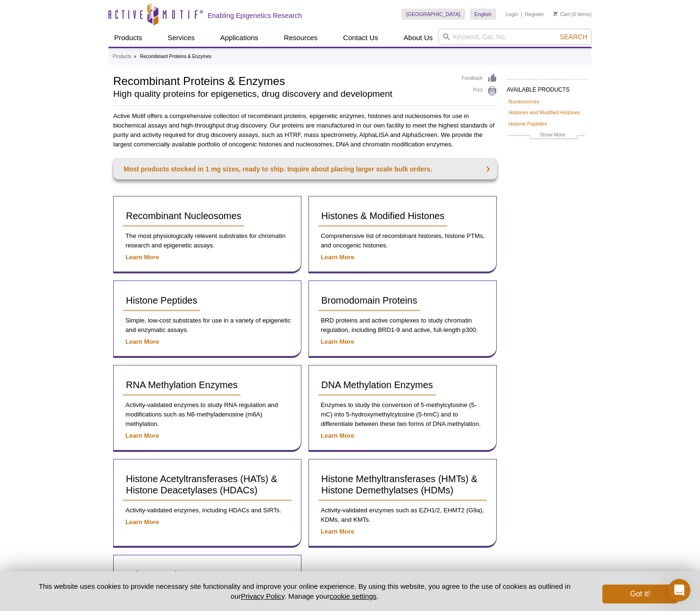  Describe the element at coordinates (382, 215) in the screenshot. I see `span: Histones & Modified Histones` at that location.